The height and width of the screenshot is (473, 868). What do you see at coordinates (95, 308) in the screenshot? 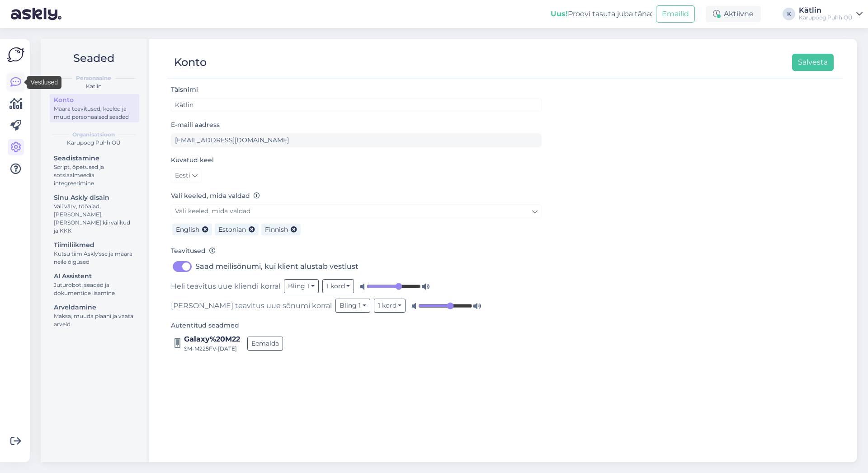
I see `div: Arveldamine` at bounding box center [95, 308].